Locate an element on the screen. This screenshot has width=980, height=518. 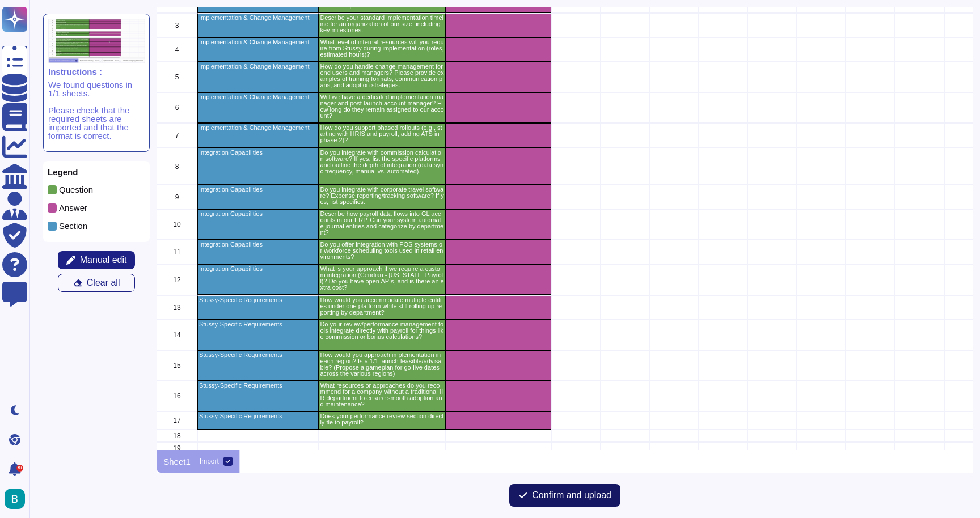
span: Manual edit is located at coordinates (103, 260).